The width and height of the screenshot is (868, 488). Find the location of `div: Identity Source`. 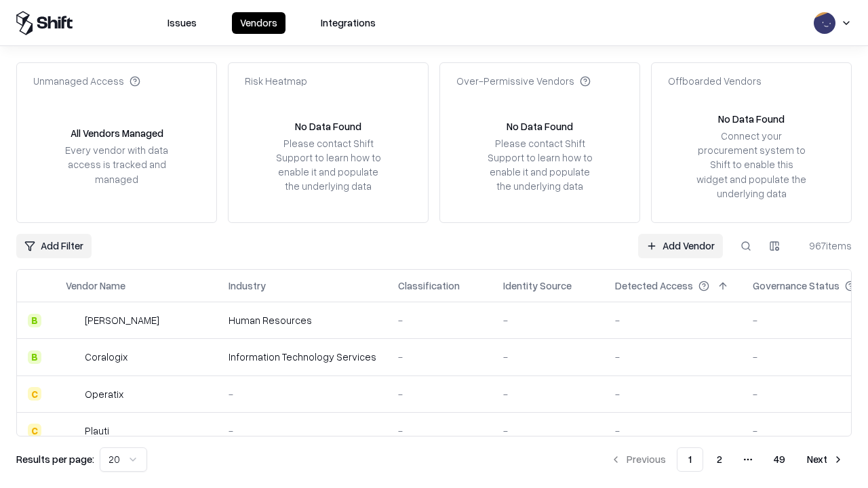

div: Identity Source is located at coordinates (537, 286).